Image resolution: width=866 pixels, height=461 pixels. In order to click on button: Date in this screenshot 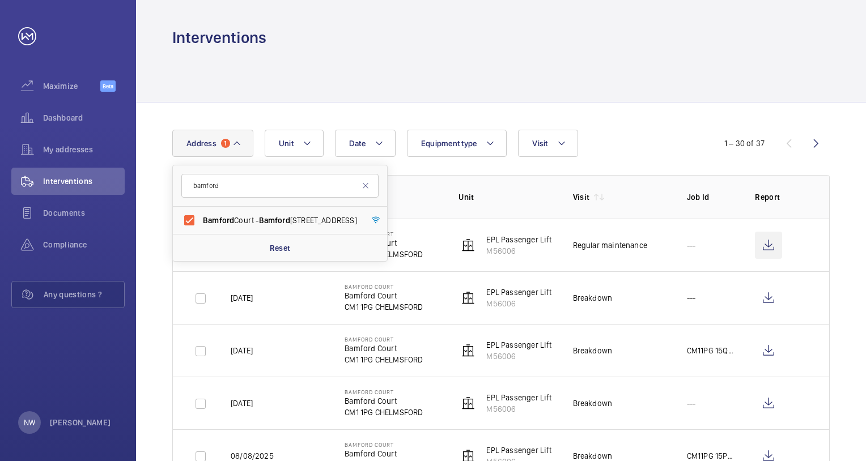, I will do `click(365, 143)`.